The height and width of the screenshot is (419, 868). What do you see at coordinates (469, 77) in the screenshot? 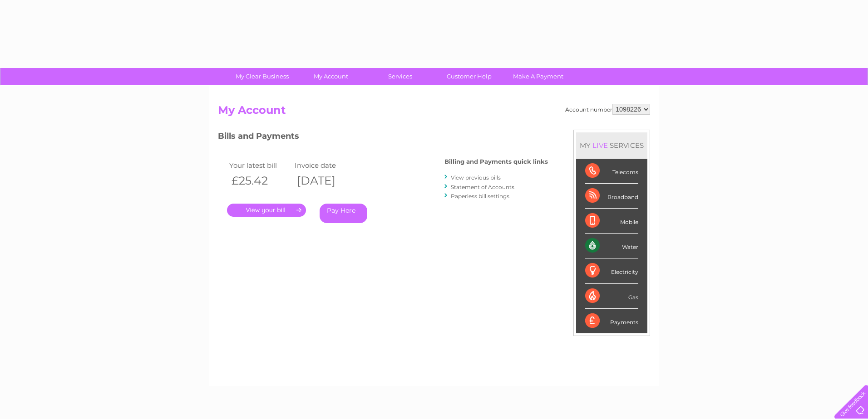
I see `a: Customer Help` at bounding box center [469, 77].